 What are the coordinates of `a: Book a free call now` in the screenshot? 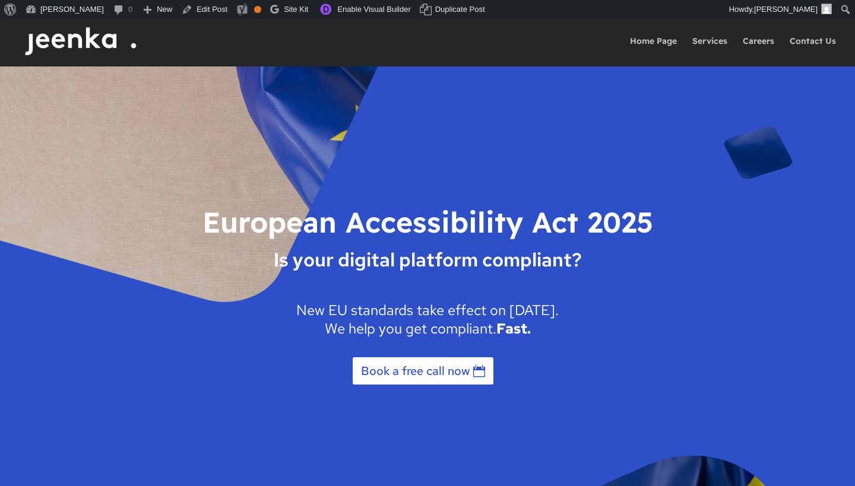 It's located at (423, 371).